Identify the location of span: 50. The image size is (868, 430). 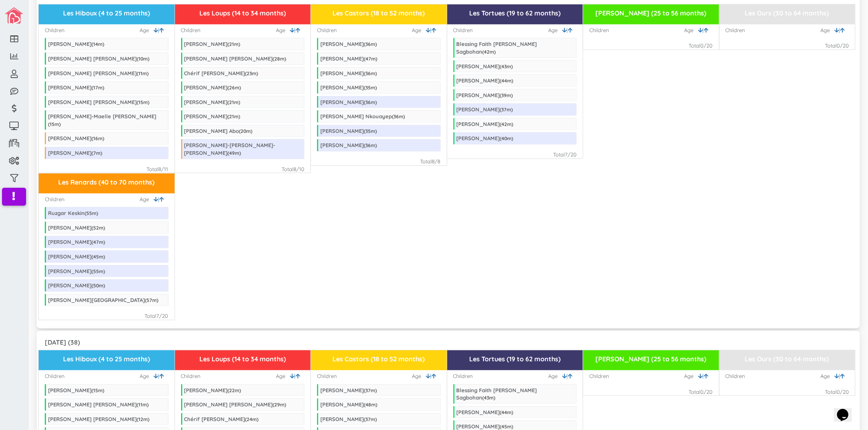
(96, 285).